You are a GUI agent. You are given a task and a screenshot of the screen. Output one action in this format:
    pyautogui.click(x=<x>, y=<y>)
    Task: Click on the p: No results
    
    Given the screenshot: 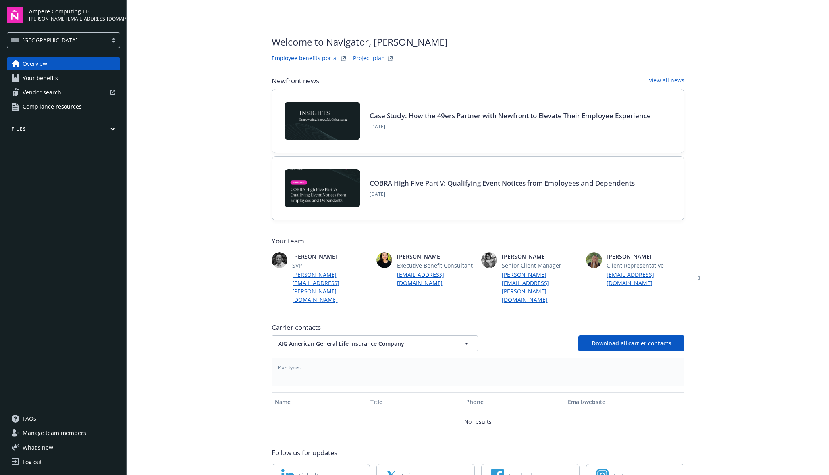 What is the action you would take?
    pyautogui.click(x=477, y=422)
    